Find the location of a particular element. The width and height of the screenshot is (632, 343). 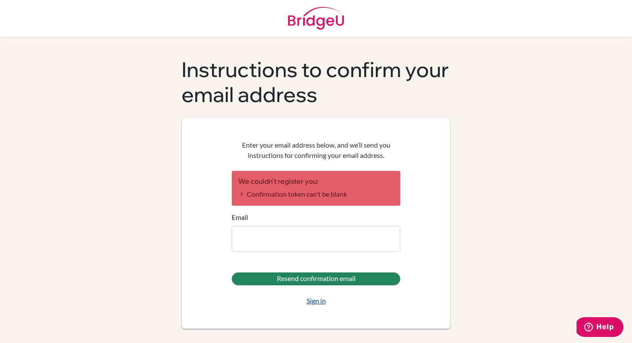

input: Resend confirmation email is located at coordinates (316, 278).